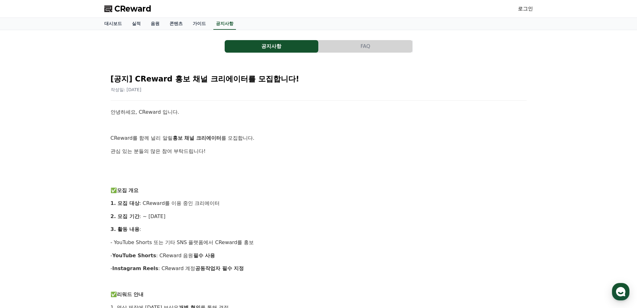  What do you see at coordinates (365, 46) in the screenshot?
I see `button: FAQ` at bounding box center [365, 46].